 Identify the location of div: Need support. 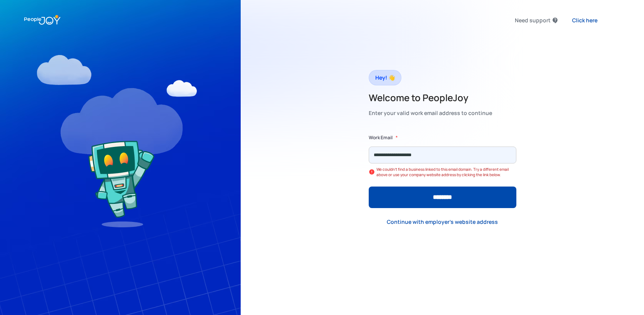
(533, 21).